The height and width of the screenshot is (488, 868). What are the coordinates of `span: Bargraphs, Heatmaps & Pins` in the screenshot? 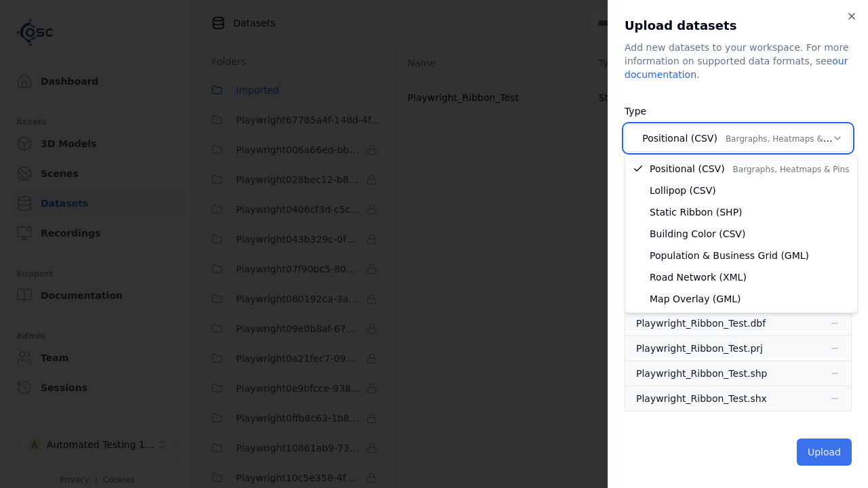 It's located at (791, 169).